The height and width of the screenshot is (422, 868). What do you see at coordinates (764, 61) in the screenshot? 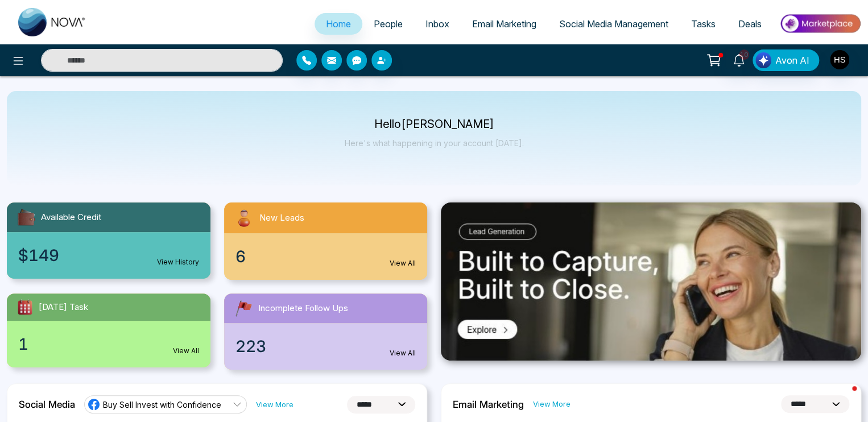
I see `img: Lead Flow` at bounding box center [764, 61].